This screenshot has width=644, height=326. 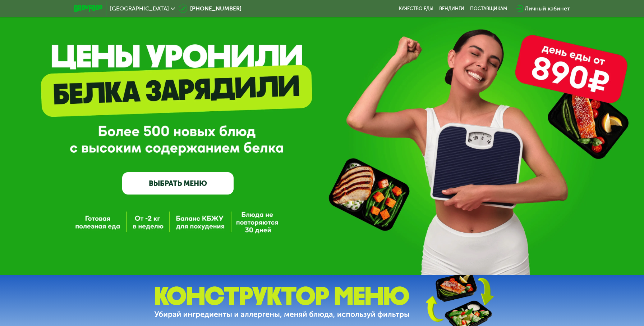 I want to click on a: Качество еды, so click(x=416, y=8).